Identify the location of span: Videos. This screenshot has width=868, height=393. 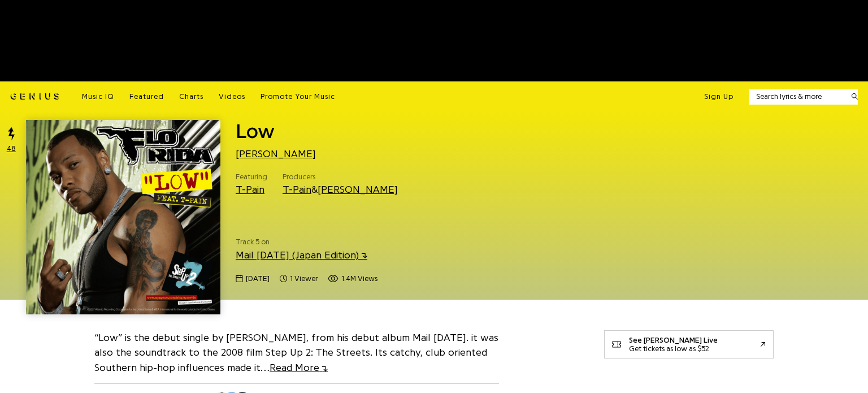
(232, 96).